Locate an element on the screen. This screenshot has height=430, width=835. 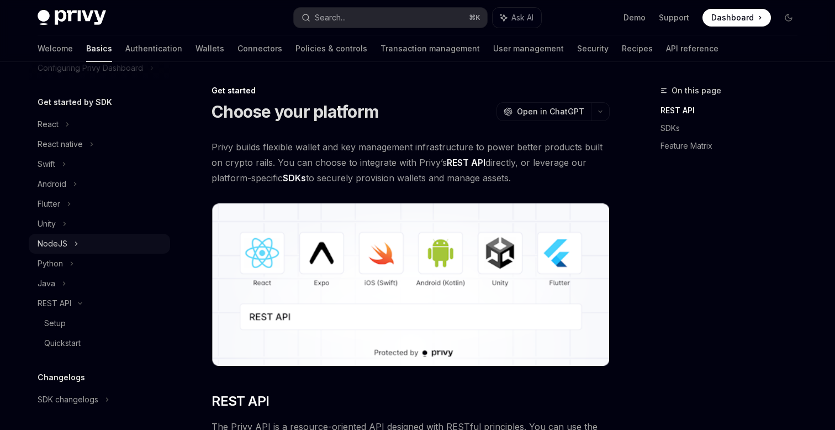
button: Toggle dark mode is located at coordinates (789, 18).